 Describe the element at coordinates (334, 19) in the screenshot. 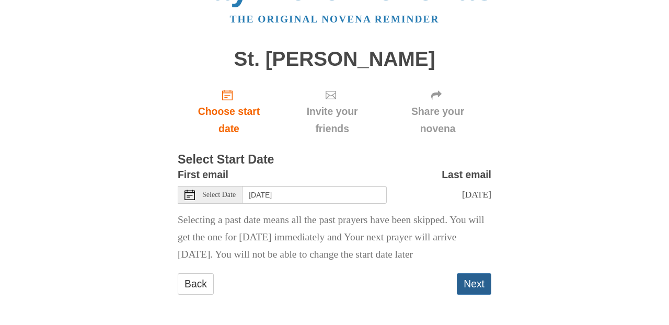

I see `a: The original novena reminder` at that location.